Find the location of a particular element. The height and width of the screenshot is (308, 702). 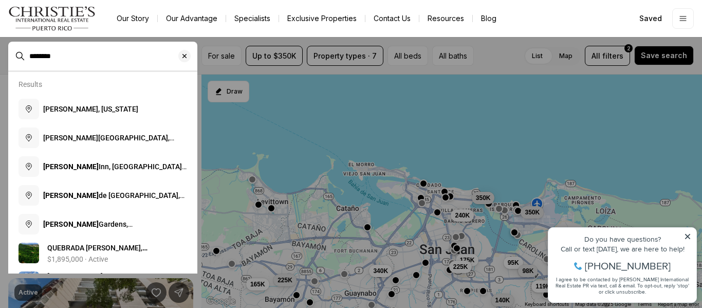

a: View details: QUEBRADA FAJARDO is located at coordinates (103, 253).